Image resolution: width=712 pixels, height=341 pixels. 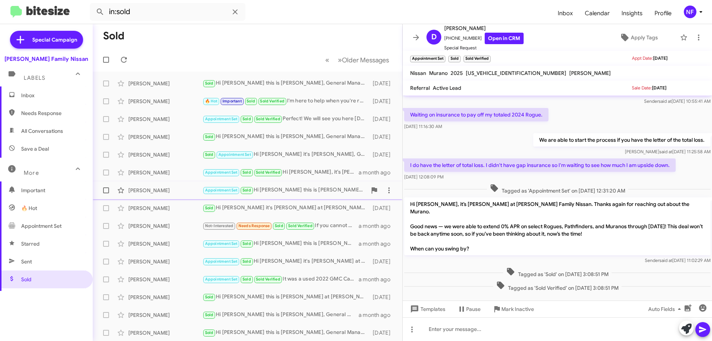 What do you see at coordinates (597, 13) in the screenshot?
I see `span: Calendar` at bounding box center [597, 13].